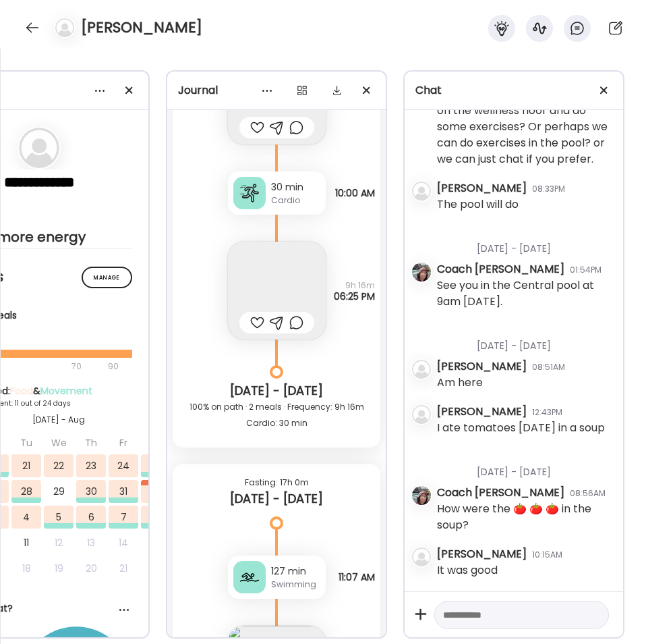 The height and width of the screenshot is (644, 646). I want to click on div: 01:54PM, so click(586, 270).